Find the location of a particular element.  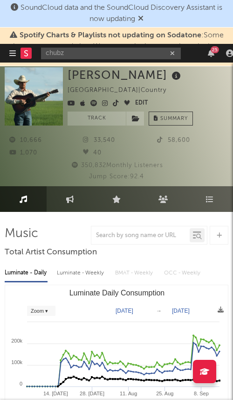

span: 58,600 is located at coordinates (174, 140).